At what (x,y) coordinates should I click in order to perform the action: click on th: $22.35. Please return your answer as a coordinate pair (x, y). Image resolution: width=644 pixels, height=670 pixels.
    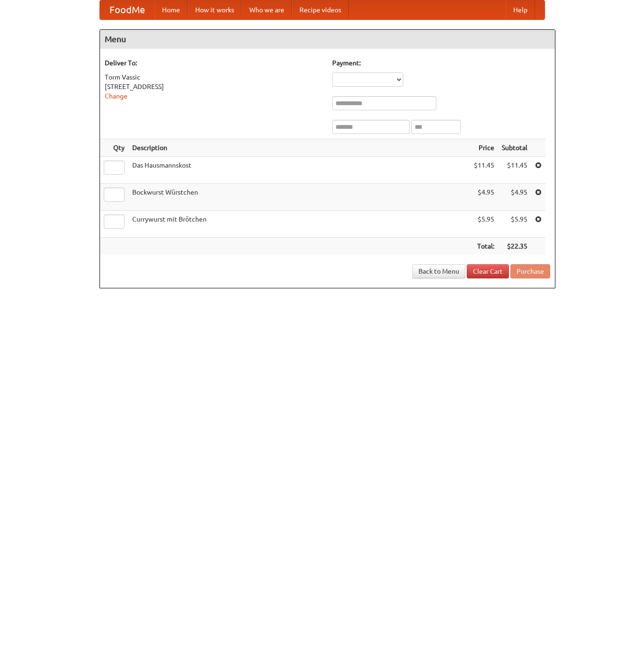
    Looking at the image, I should click on (515, 246).